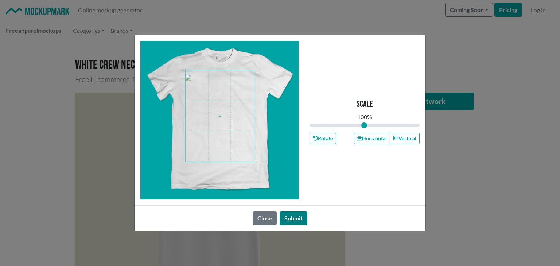 The image size is (560, 266). Describe the element at coordinates (372, 138) in the screenshot. I see `button: Horizontal` at that location.